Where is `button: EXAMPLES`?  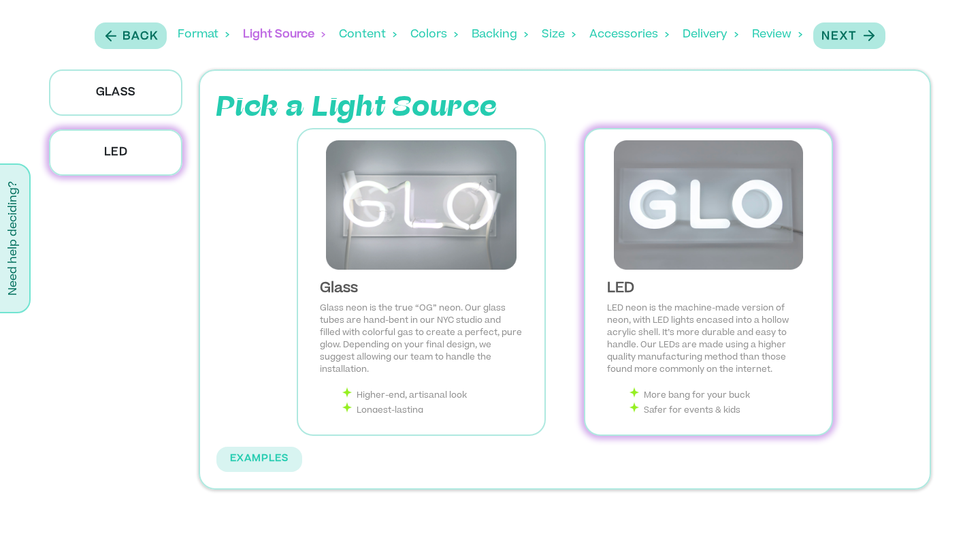
button: EXAMPLES is located at coordinates (259, 459).